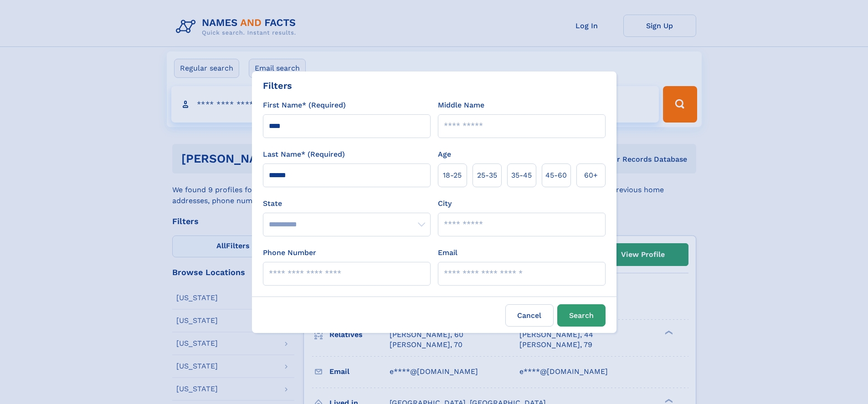  What do you see at coordinates (590, 175) in the screenshot?
I see `span: 60+` at bounding box center [590, 175].